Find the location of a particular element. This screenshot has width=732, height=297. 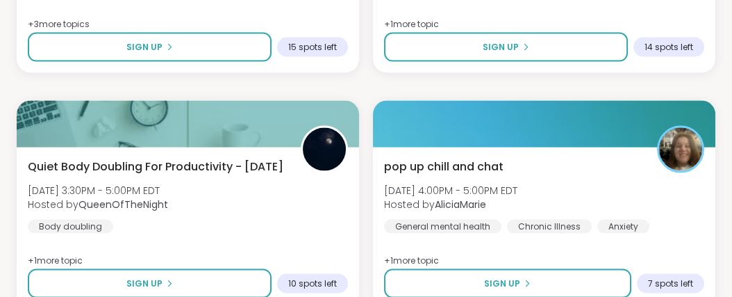

img: AliciaMarie is located at coordinates (681, 149).